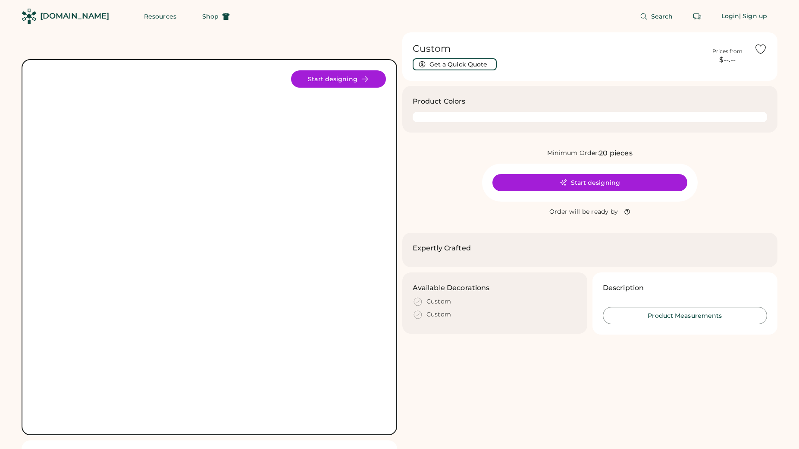 The width and height of the screenshot is (799, 449). What do you see at coordinates (616, 153) in the screenshot?
I see `div: 20 pieces` at bounding box center [616, 153].